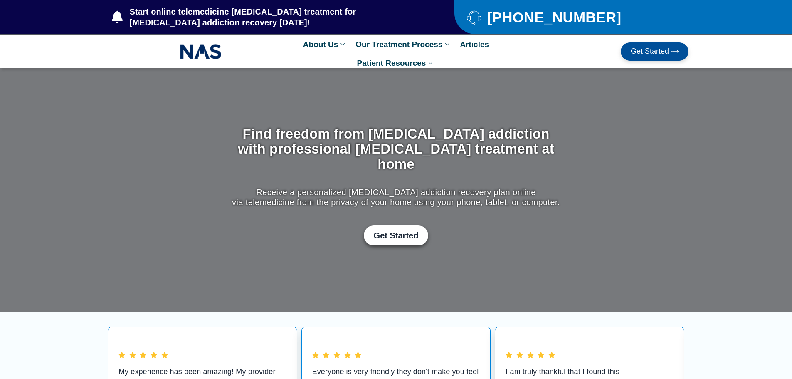 Image resolution: width=792 pixels, height=379 pixels. What do you see at coordinates (475, 44) in the screenshot?
I see `a: Articles` at bounding box center [475, 44].